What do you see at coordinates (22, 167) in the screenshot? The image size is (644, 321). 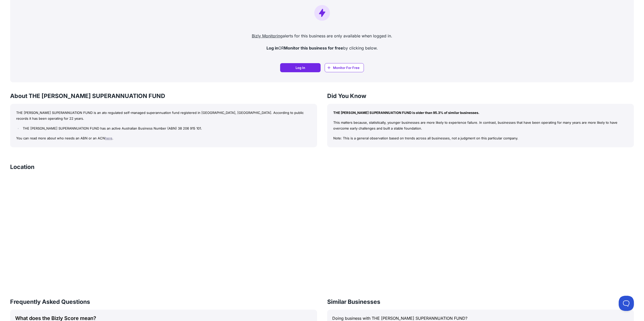 I see `h3: Location` at bounding box center [22, 167].